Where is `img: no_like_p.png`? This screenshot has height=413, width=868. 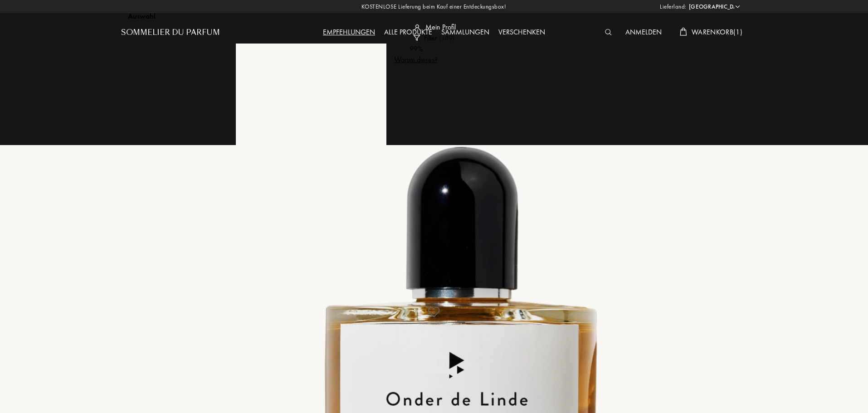
img: no_like_p.png is located at coordinates (434, 312).